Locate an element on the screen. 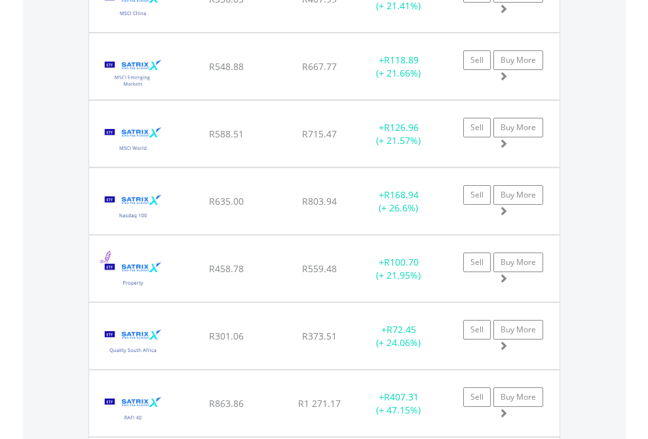 The height and width of the screenshot is (439, 648). span: R548.88 is located at coordinates (226, 66).